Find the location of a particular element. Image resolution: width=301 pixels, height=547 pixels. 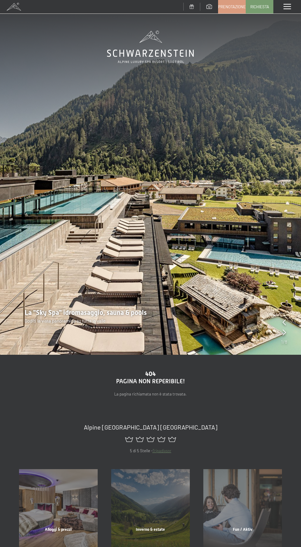

span: PAGINA NON REPERIBILE! is located at coordinates (150, 381).